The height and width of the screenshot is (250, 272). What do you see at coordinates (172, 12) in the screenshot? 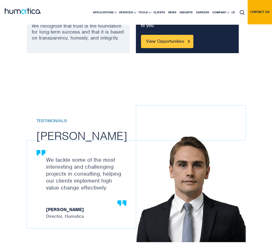
I see `a: News` at bounding box center [172, 12].